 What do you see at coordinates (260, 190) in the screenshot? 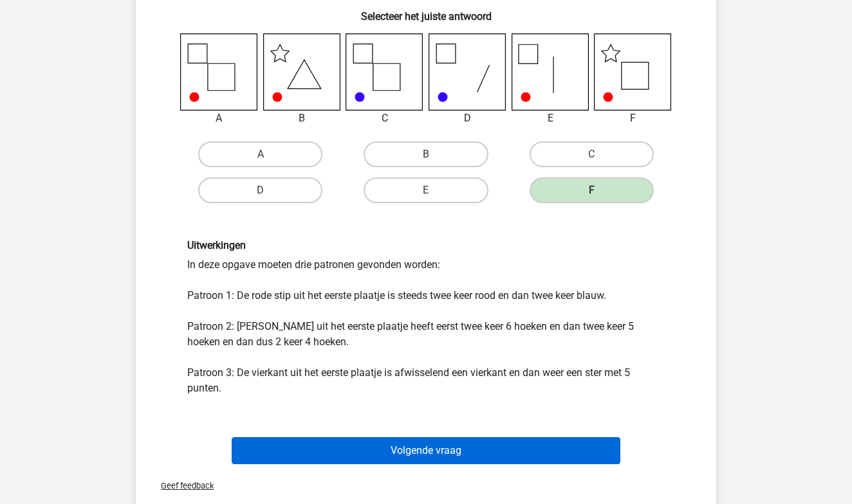
I see `label: D` at bounding box center [260, 190].